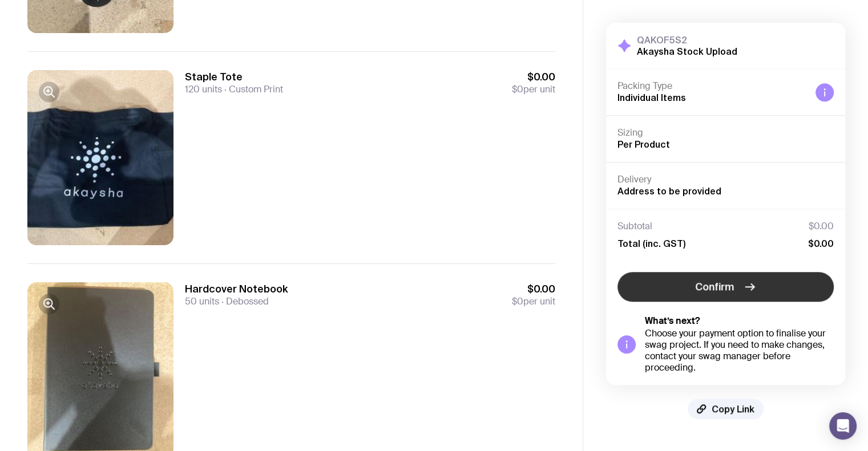 The height and width of the screenshot is (451, 868). Describe the element at coordinates (725, 133) in the screenshot. I see `h4: Sizing` at that location.